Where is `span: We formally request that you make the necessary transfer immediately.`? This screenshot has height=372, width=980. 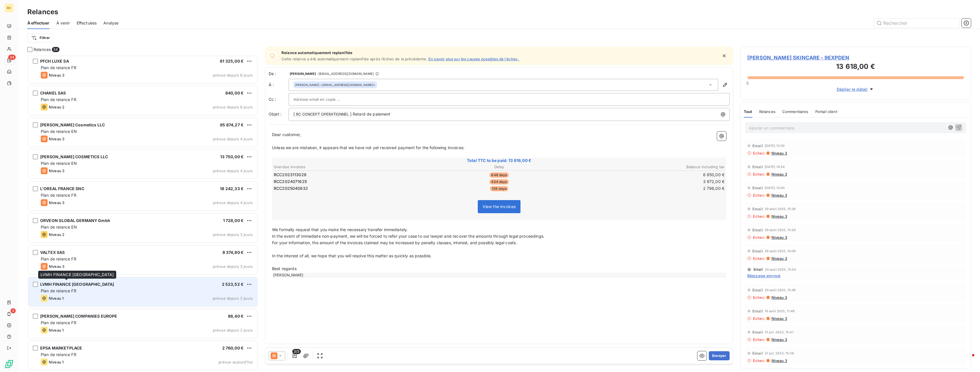
span: We formally request that you make the necessary transfer immediately. is located at coordinates (340, 229).